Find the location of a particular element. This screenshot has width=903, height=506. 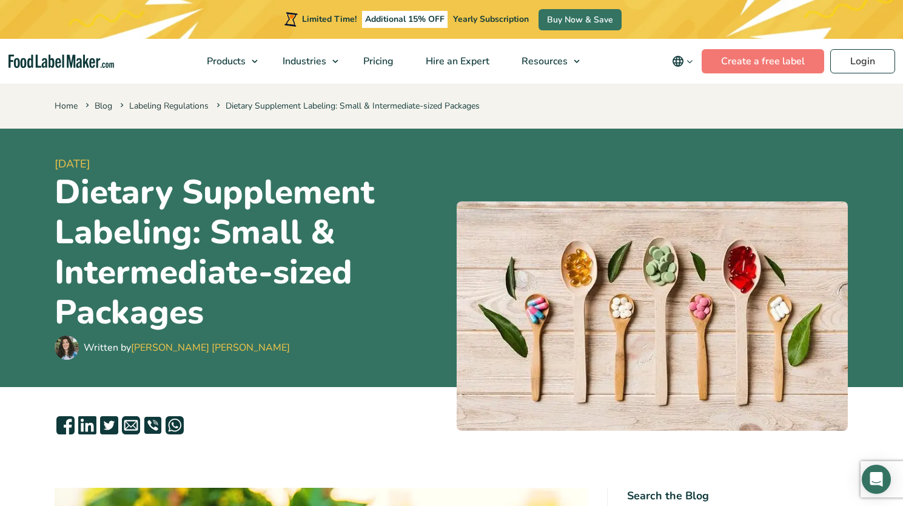

span: Resources is located at coordinates (543, 61).